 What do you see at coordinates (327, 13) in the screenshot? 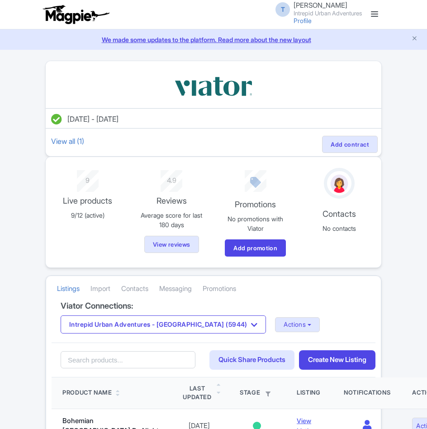
I see `small: Intrepid Urban Adventures` at bounding box center [327, 13].